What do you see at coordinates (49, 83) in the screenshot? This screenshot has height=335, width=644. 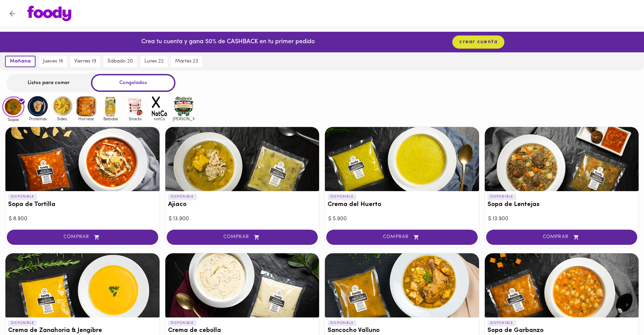 I see `div: Listos para comer` at bounding box center [49, 83].